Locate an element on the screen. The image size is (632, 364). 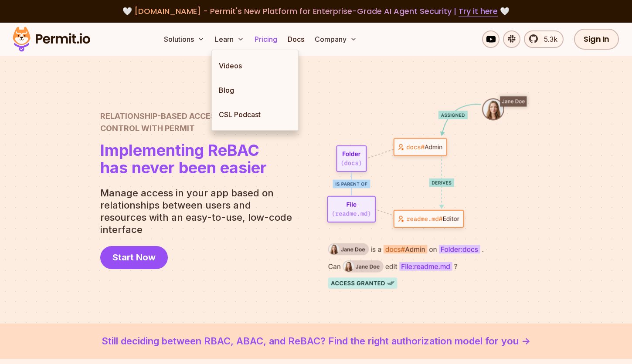
a: Videos is located at coordinates (255, 66).